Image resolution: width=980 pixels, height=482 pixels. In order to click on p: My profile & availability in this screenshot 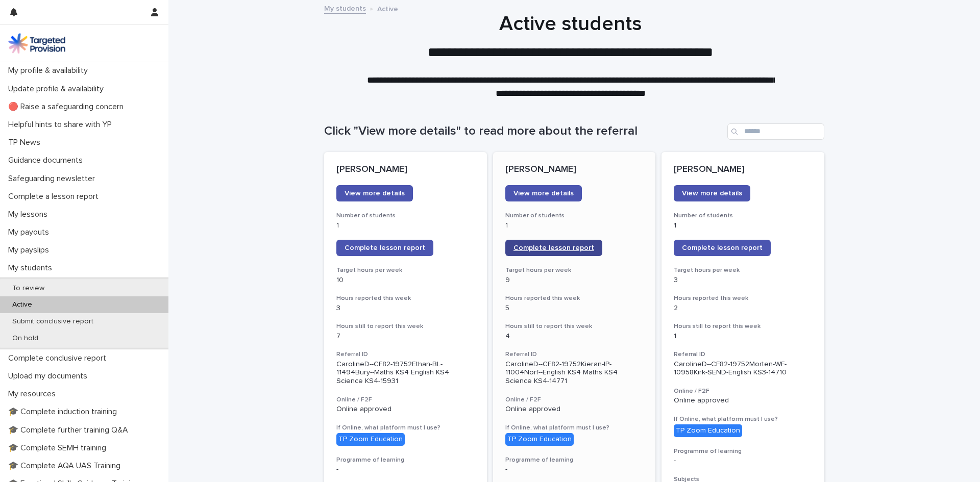, I will do `click(50, 71)`.